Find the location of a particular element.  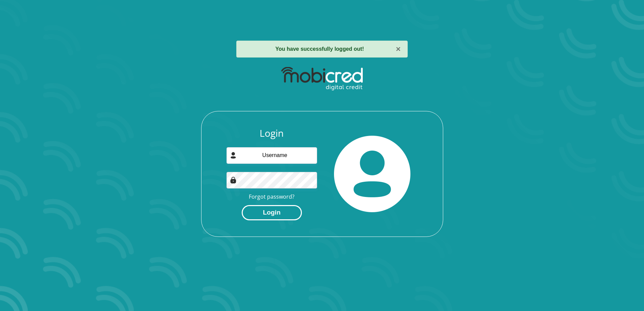

button: Login is located at coordinates (272, 213).